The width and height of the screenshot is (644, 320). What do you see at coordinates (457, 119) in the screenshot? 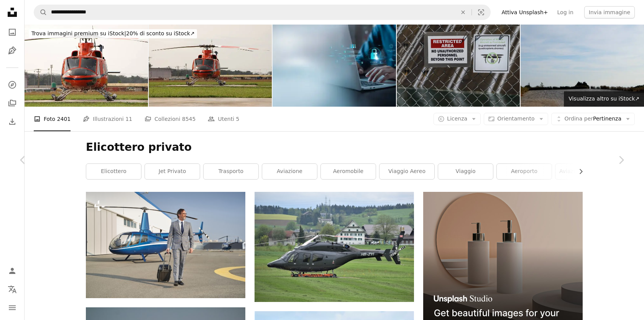
I see `button: Licenza` at bounding box center [457, 119].